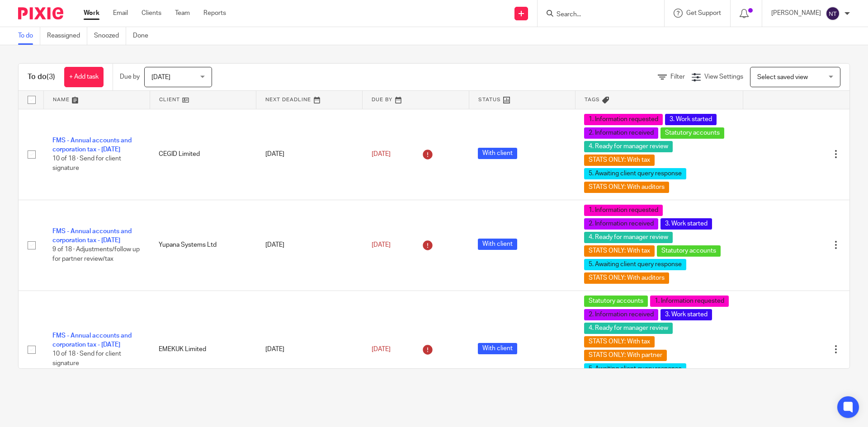 This screenshot has width=868, height=427. I want to click on a: Done, so click(144, 36).